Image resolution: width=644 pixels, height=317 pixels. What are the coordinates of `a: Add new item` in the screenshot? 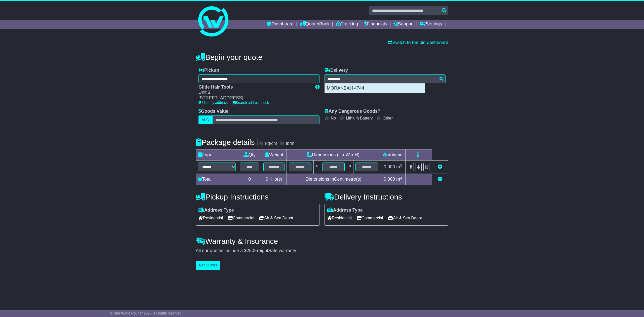 It's located at (440, 179).